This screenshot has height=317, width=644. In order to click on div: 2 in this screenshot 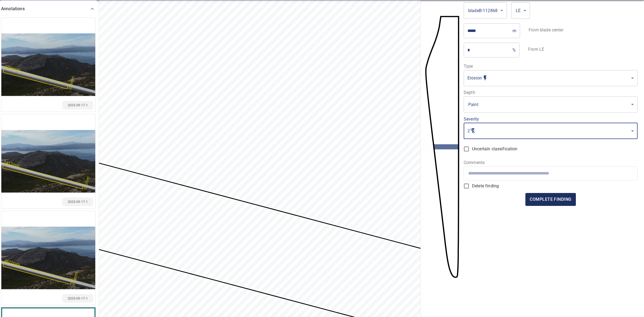, I will do `click(551, 131)`.